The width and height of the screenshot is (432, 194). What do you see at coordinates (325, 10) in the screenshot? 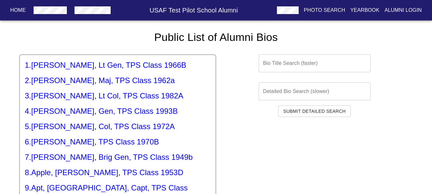
I see `button: Photo Search` at bounding box center [325, 10].